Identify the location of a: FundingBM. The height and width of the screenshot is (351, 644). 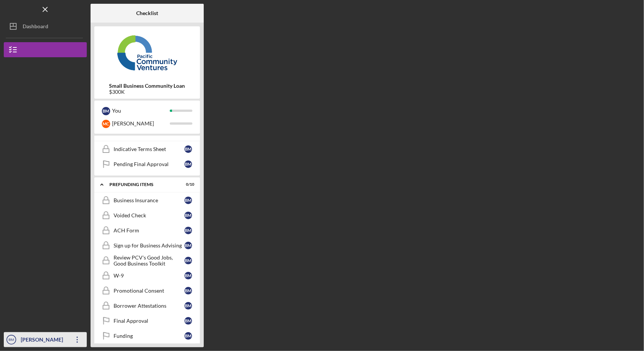
(147, 336).